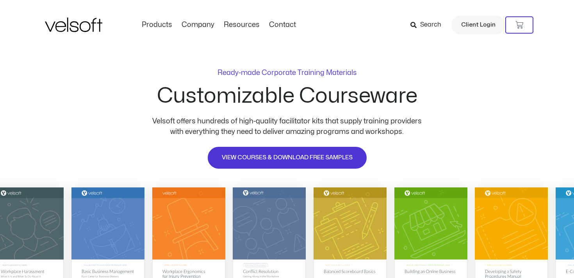 Image resolution: width=574 pixels, height=278 pixels. What do you see at coordinates (242, 25) in the screenshot?
I see `a: ResourcesMenu Toggle` at bounding box center [242, 25].